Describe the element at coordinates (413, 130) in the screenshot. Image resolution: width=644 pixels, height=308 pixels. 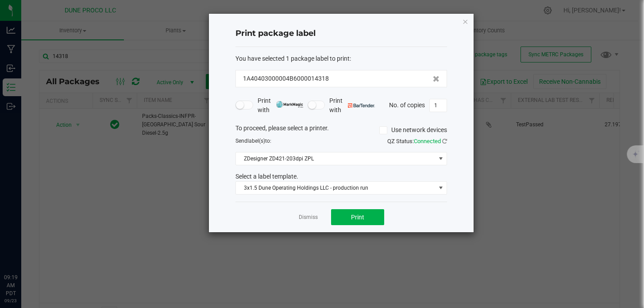
I see `label: Use network devices` at that location.